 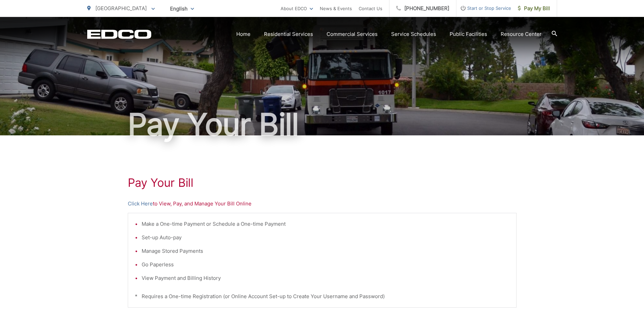 I want to click on a: EDCD logo. Return to the homepage., so click(x=119, y=34).